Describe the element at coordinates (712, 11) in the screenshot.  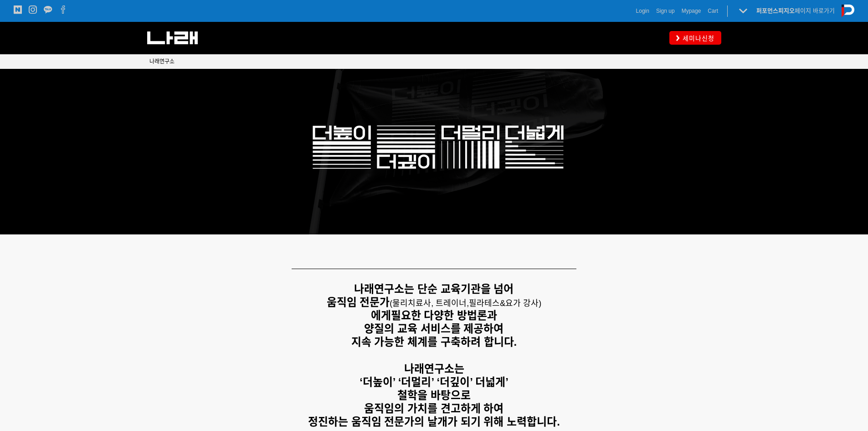
I see `span: Cart` at that location.